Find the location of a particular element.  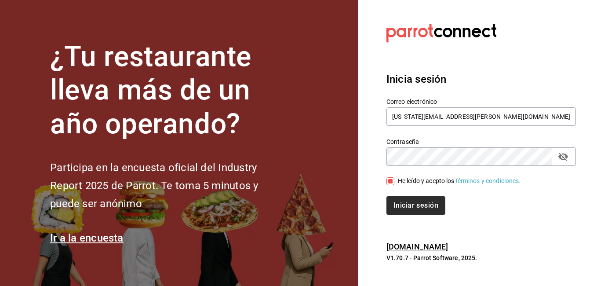

div: He leído y acepto los is located at coordinates (460, 181).